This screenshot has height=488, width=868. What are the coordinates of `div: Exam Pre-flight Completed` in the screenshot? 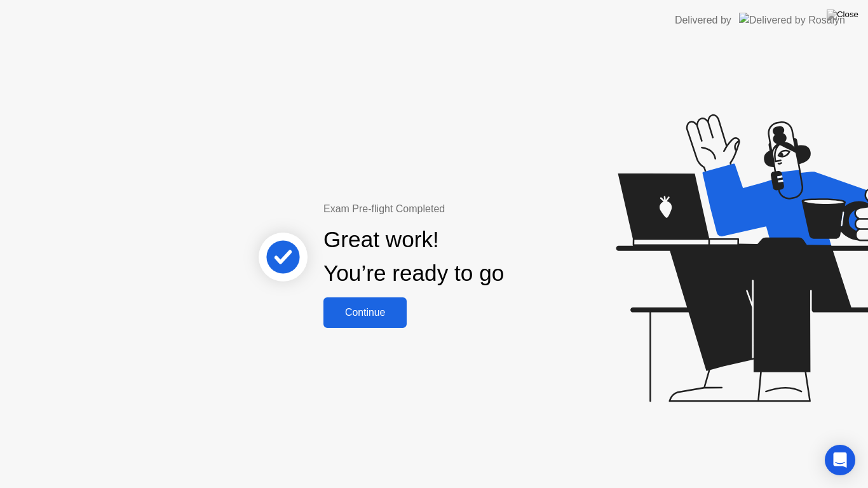 It's located at (454, 209).